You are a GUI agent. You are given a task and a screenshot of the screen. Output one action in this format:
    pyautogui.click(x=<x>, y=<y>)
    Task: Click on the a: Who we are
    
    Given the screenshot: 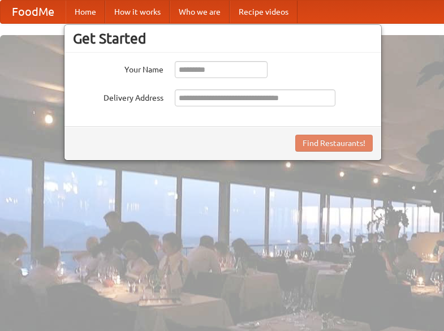 What is the action you would take?
    pyautogui.click(x=200, y=12)
    